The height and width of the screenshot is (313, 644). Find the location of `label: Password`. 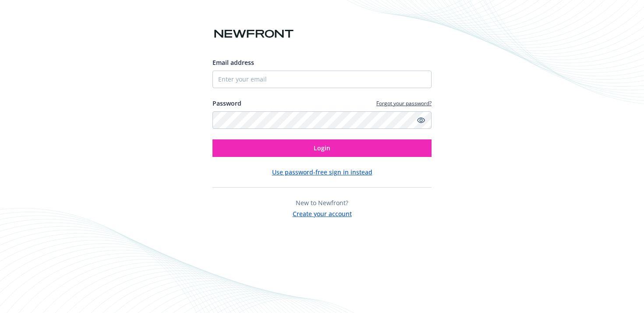

label: Password is located at coordinates (227, 103).